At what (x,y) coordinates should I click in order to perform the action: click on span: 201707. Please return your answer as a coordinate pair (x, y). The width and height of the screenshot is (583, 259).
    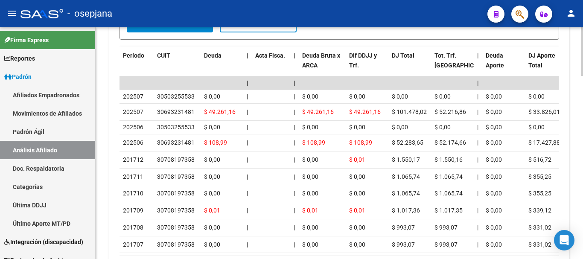
    Looking at the image, I should click on (133, 245).